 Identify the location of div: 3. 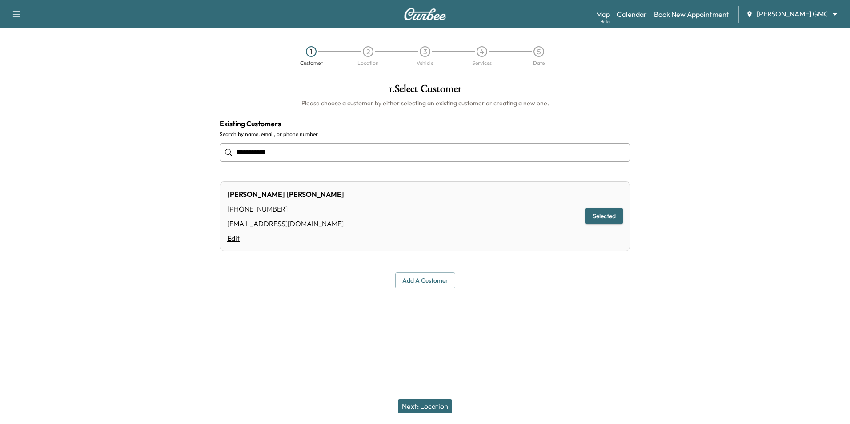
(425, 52).